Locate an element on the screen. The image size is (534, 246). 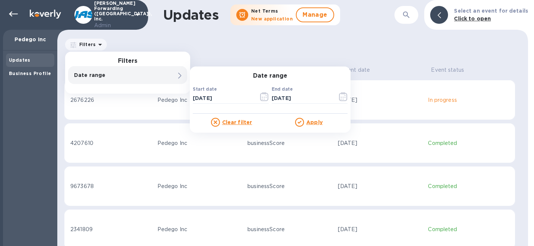
div: 2341809 is located at coordinates (111, 230).